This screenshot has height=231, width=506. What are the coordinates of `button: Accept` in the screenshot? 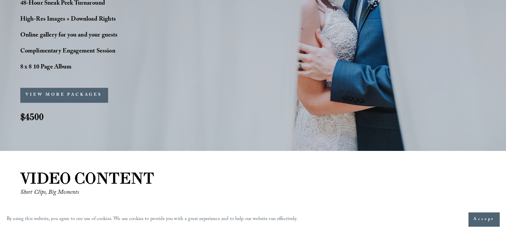 It's located at (483, 219).